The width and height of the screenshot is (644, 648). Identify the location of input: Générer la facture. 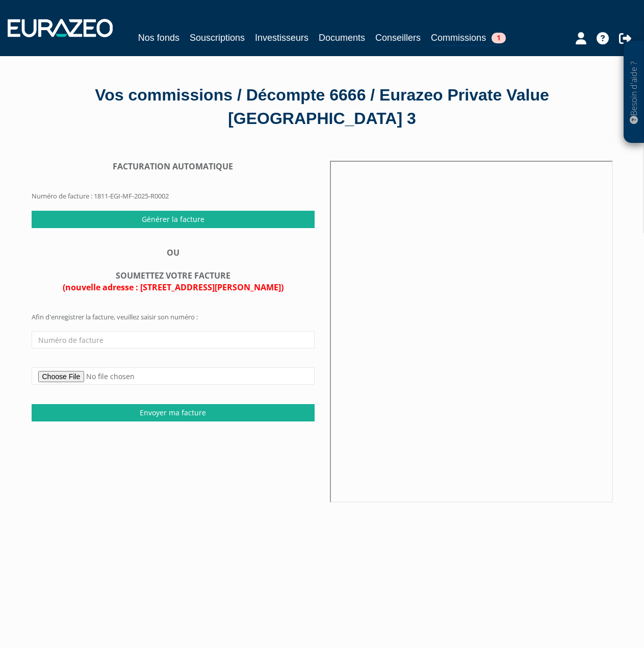
(173, 219).